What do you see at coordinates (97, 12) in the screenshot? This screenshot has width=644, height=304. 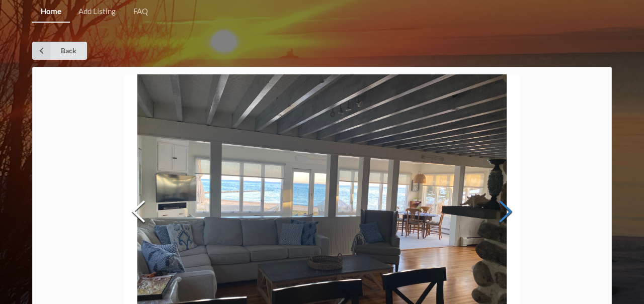 I see `a: Add Listing` at bounding box center [97, 12].